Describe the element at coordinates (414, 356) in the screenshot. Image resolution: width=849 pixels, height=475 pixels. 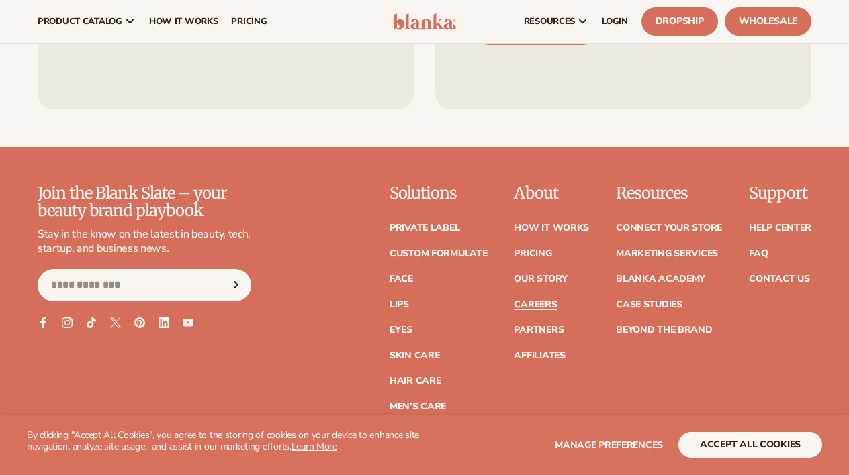
I see `a: Skin Care` at that location.